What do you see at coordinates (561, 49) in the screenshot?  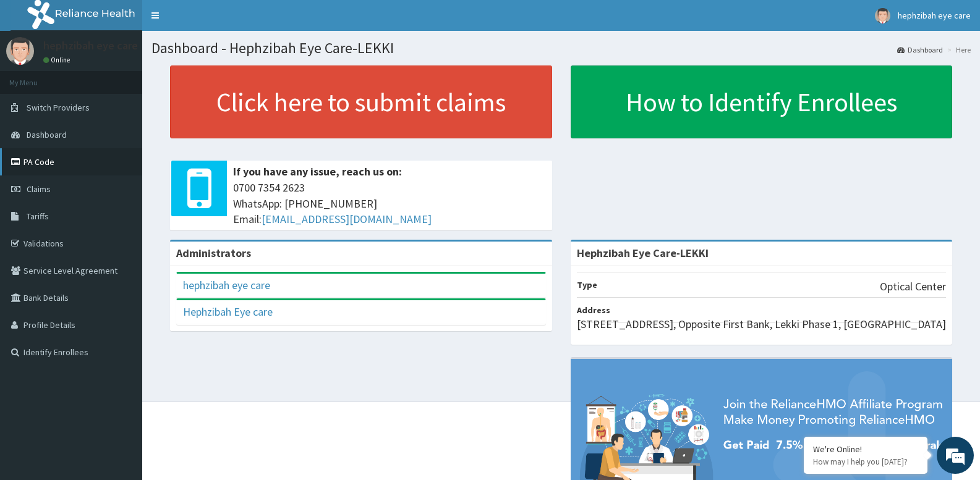 I see `h1: Dashboard - Hephzibah Eye Care-LEKKI` at bounding box center [561, 49].